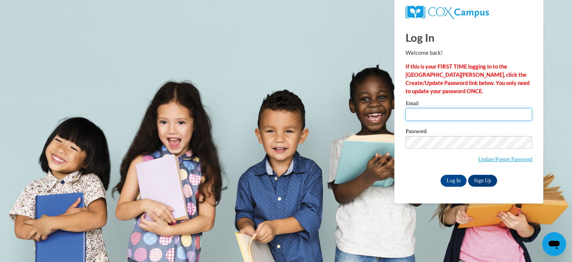  I want to click on label: Email, so click(469, 104).